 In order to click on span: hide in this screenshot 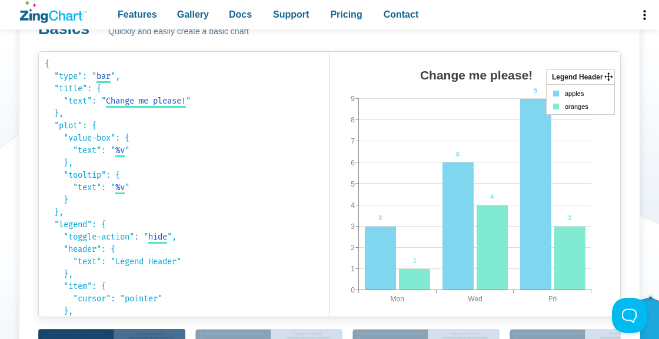, I will do `click(158, 237)`.